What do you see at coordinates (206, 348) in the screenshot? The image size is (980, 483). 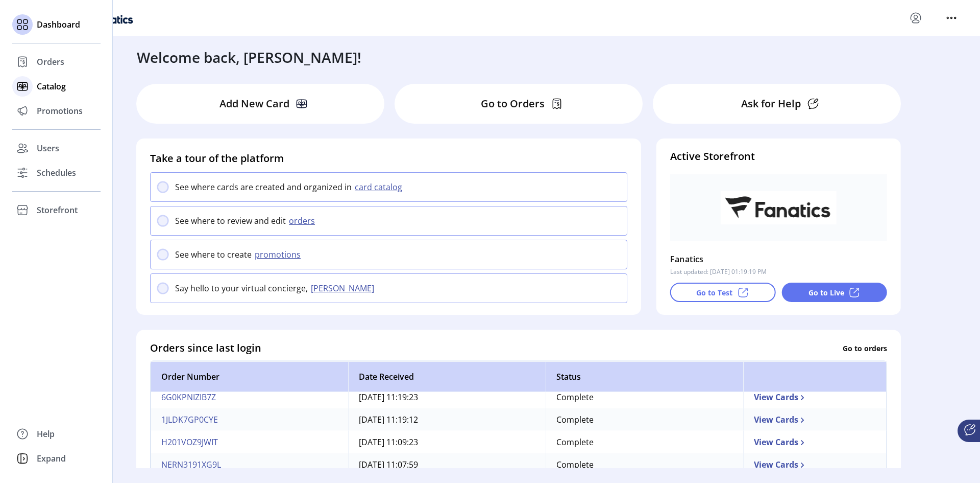 I see `h4: Orders since last login` at bounding box center [206, 348].